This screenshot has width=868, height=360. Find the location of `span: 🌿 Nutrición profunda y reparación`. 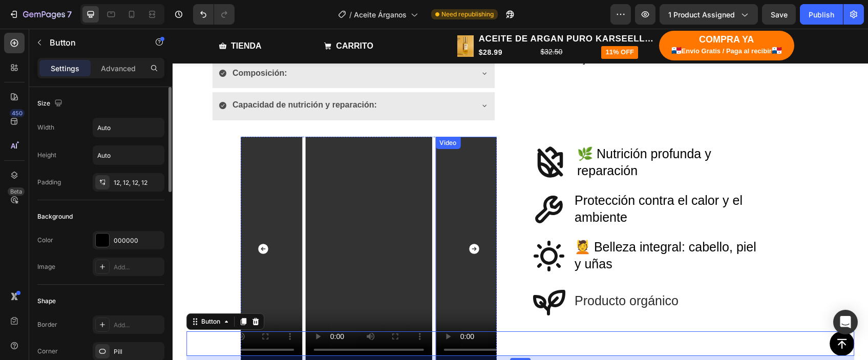

span: 🌿 Nutrición profunda y reparación is located at coordinates (471, 133).